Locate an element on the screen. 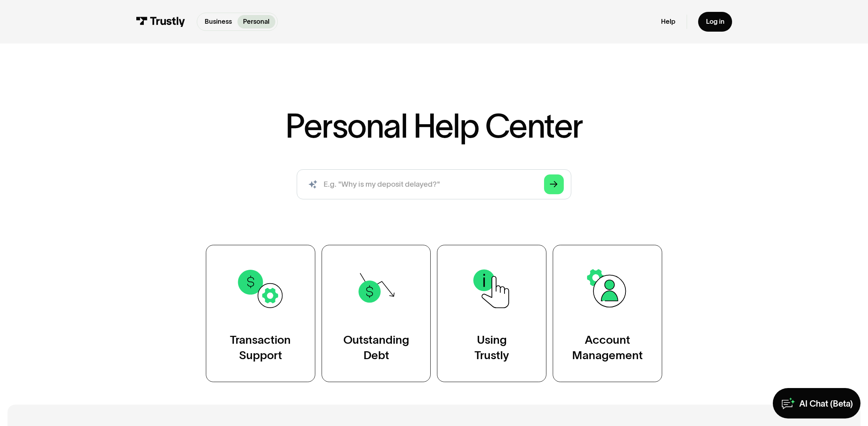 Image resolution: width=868 pixels, height=426 pixels. a: OutstandingDebt is located at coordinates (376, 314).